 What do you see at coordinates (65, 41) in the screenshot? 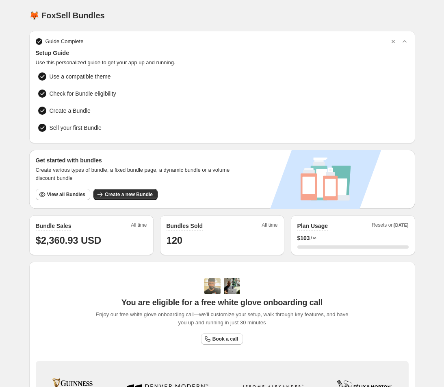
I see `span: Guide Complete` at bounding box center [65, 41].